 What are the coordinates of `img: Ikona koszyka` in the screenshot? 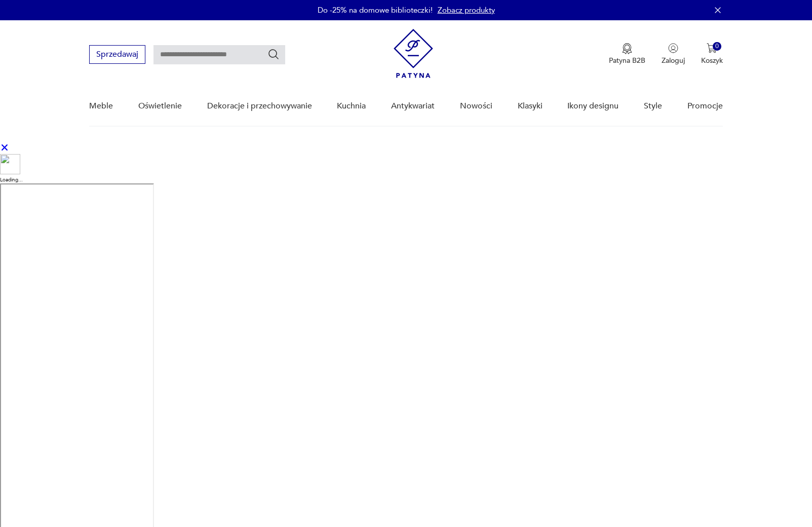 It's located at (712, 48).